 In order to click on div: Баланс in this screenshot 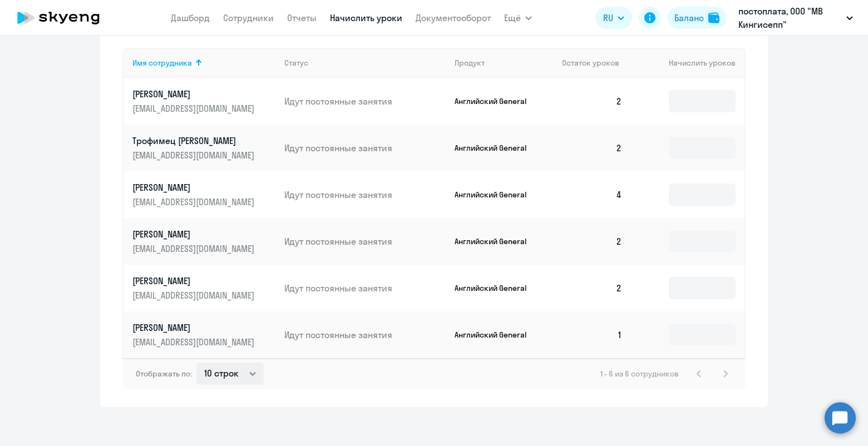, I will do `click(689, 18)`.